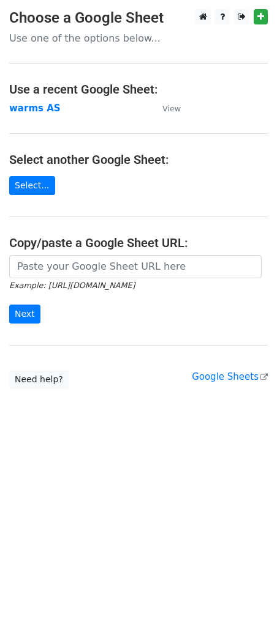 The height and width of the screenshot is (644, 277). Describe the element at coordinates (171, 108) in the screenshot. I see `small: View` at that location.